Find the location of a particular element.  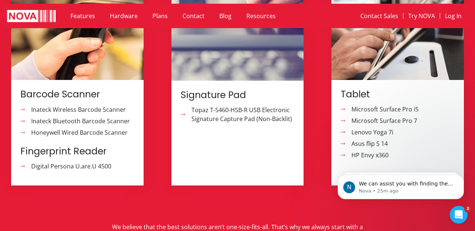

div: message notification from Nova, 25m ago. We can assist you with finding the best hardware for you... is located at coordinates (74, 28).